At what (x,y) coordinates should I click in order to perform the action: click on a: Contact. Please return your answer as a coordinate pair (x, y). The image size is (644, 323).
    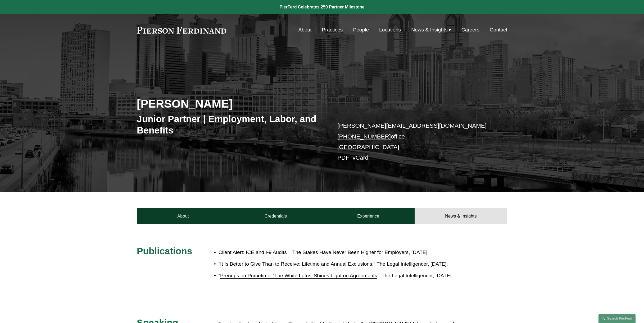
    Looking at the image, I should click on (499, 30).